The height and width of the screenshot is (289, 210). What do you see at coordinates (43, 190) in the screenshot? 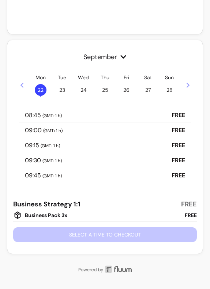
I see `p: 10:00` at bounding box center [43, 190].